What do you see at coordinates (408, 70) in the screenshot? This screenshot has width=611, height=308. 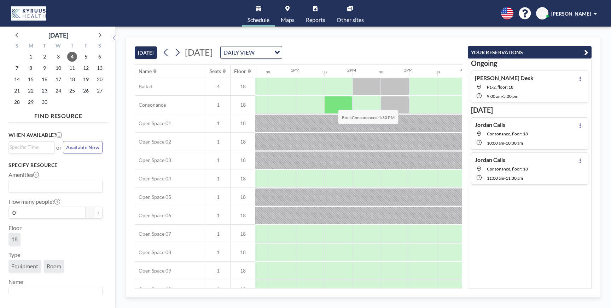 I see `div: 3PM` at bounding box center [408, 70].